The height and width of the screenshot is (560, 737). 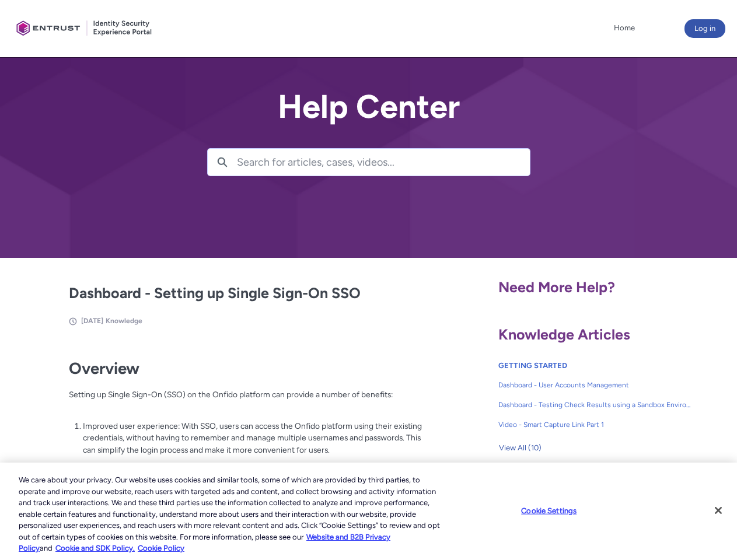 What do you see at coordinates (595, 424) in the screenshot?
I see `span: Video - Smart Capture Link Part 1` at bounding box center [595, 424].